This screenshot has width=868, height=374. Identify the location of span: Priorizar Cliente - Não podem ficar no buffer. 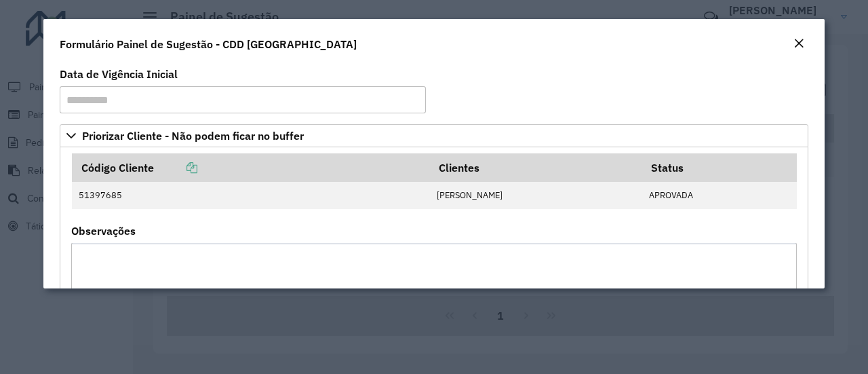
(193, 135).